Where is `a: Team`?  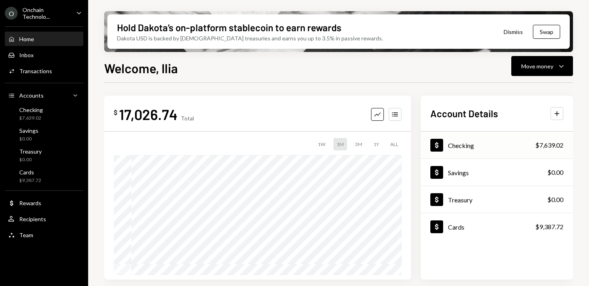
a: Team is located at coordinates (44, 235).